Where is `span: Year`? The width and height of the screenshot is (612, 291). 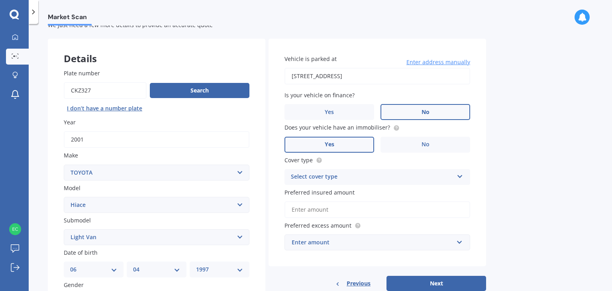
span: Year is located at coordinates (70, 122).